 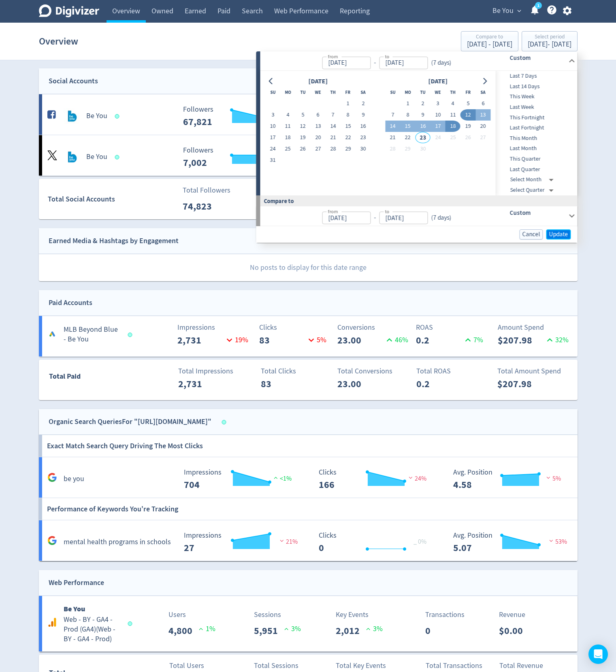 I want to click on p: Total Clicks, so click(x=297, y=371).